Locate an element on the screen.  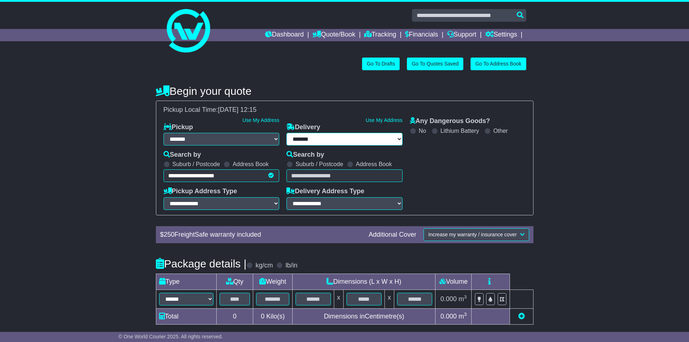
label: Any Dangerous Goods? is located at coordinates (450, 121).